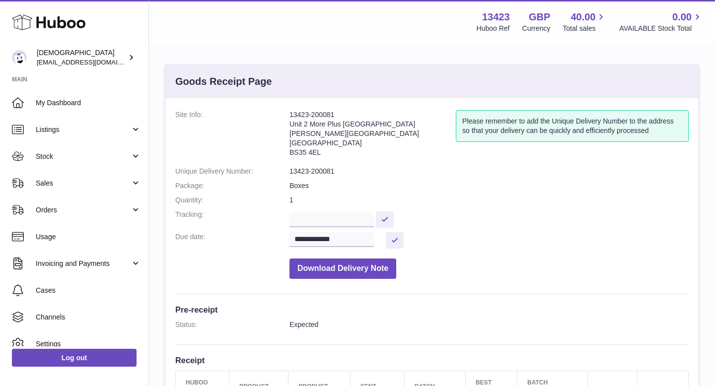 This screenshot has height=386, width=715. I want to click on dd: 13423-200081, so click(489, 171).